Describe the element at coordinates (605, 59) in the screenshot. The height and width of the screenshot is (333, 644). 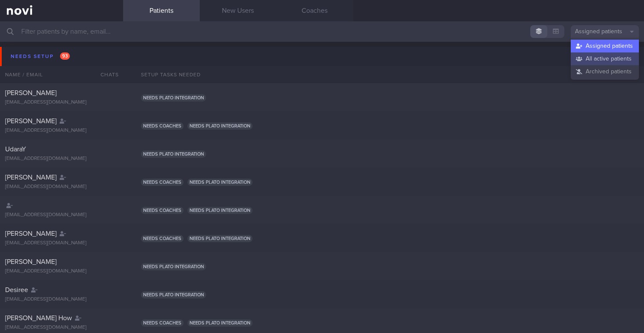
I see `button: All active patients` at that location.